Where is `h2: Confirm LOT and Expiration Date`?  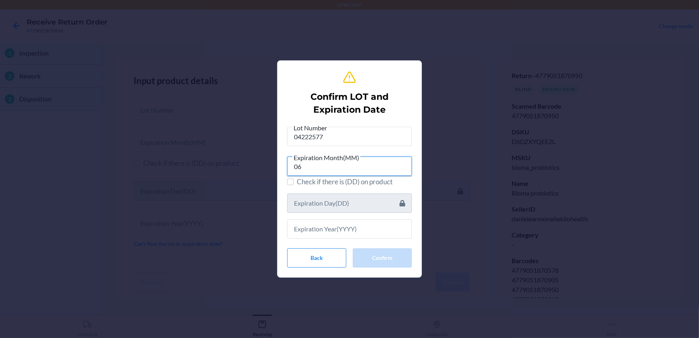 h2: Confirm LOT and Expiration Date is located at coordinates (349, 103).